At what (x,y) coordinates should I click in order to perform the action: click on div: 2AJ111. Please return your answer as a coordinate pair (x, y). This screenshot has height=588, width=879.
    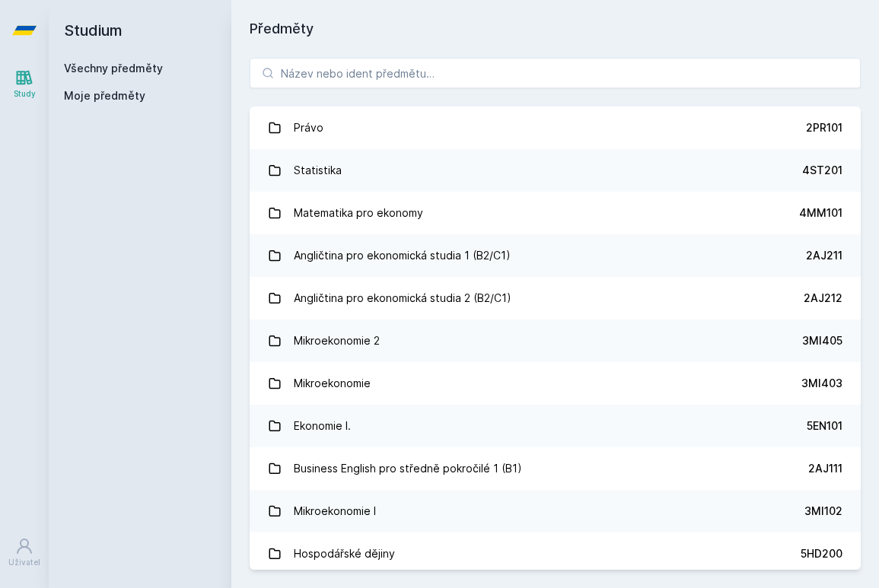
    Looking at the image, I should click on (825, 469).